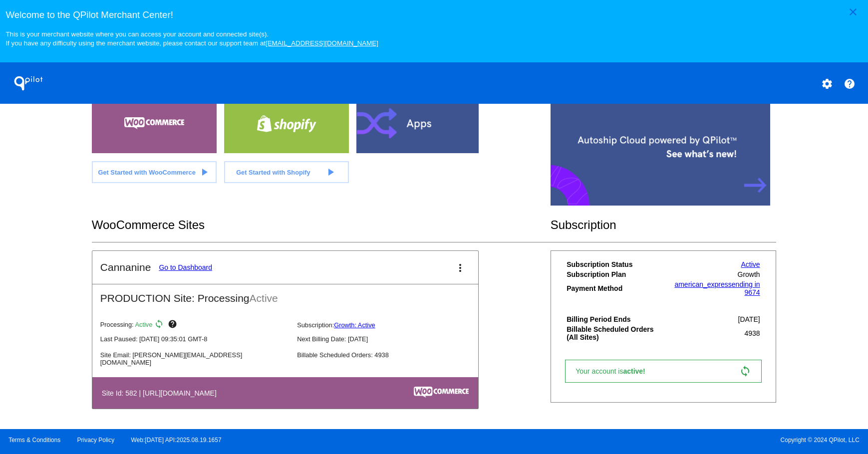 The height and width of the screenshot is (454, 868). I want to click on a: Privacy Policy, so click(96, 440).